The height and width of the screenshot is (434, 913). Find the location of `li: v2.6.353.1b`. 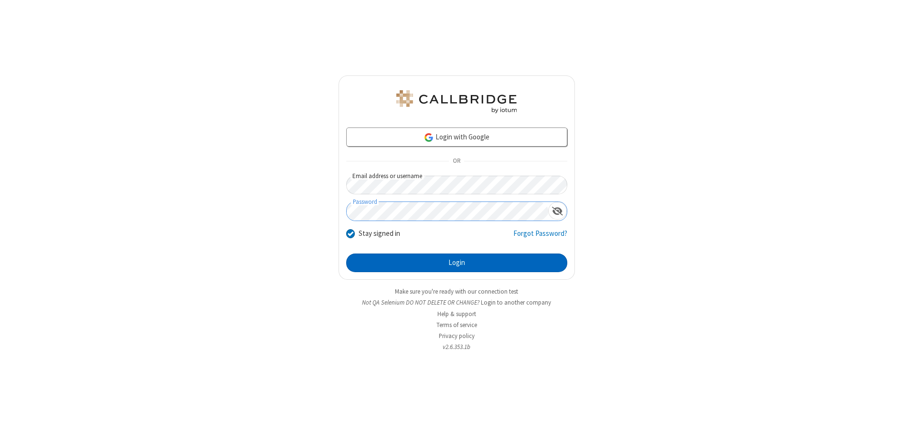

li: v2.6.353.1b is located at coordinates (456, 347).